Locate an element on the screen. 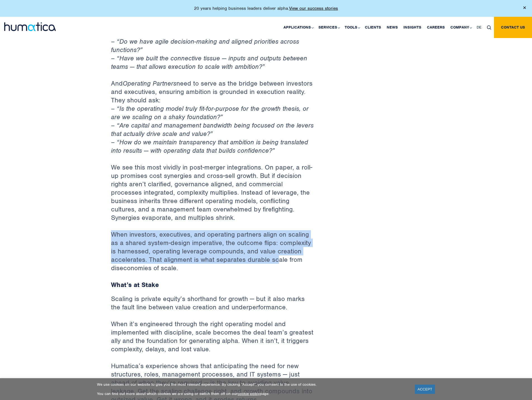 This screenshot has height=400, width=532. em: – “Is the operating model truly fit-for-purpose for the growth thesis, or are we scaling on a sha... is located at coordinates (212, 129).